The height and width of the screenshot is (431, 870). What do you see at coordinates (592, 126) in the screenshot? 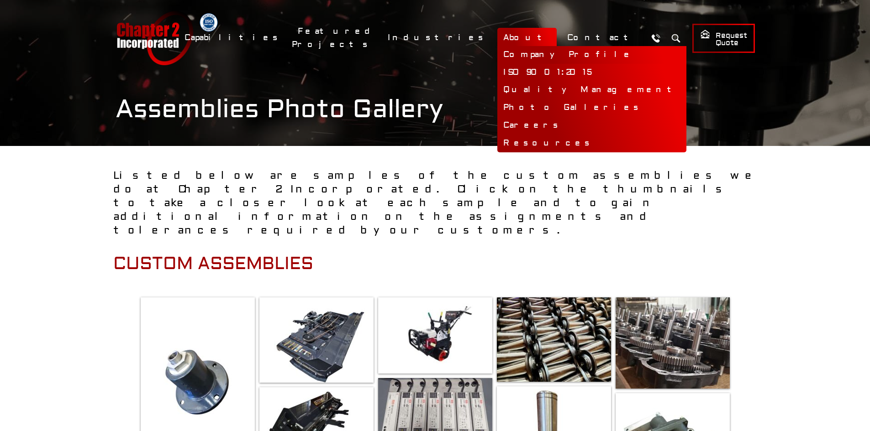
I see `a: Careers` at bounding box center [592, 126].